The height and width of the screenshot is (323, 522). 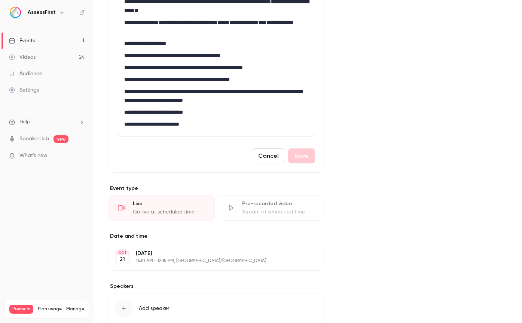 I want to click on a: SpeakerHub, so click(x=34, y=139).